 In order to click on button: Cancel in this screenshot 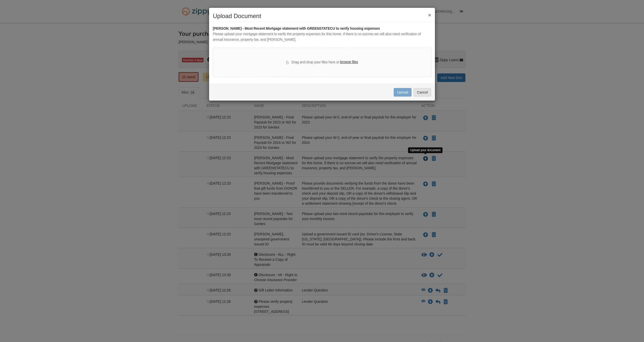, I will do `click(422, 92)`.